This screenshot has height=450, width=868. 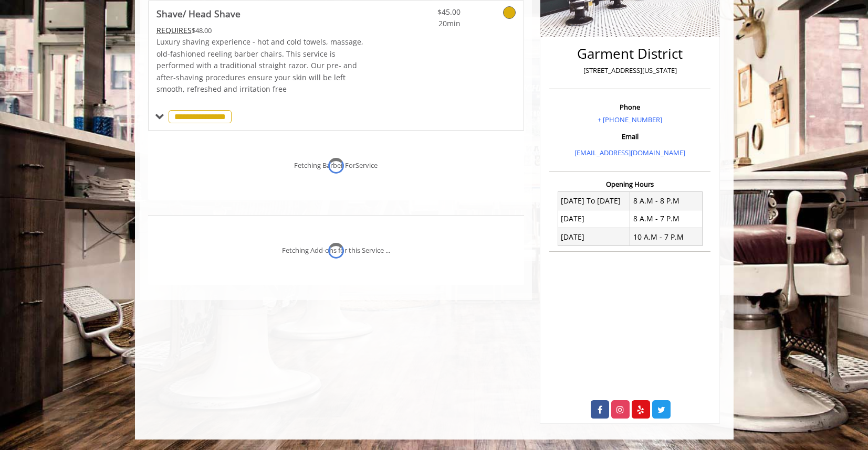 I want to click on h3: Phone, so click(x=629, y=107).